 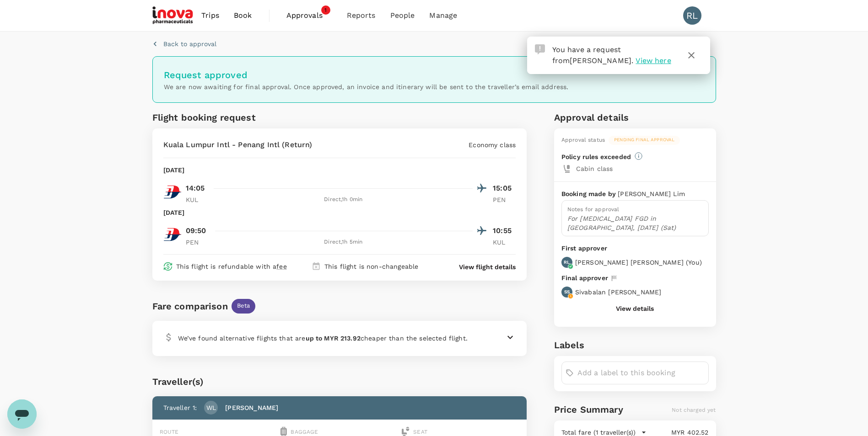 I want to click on p: 09:50, so click(x=196, y=231).